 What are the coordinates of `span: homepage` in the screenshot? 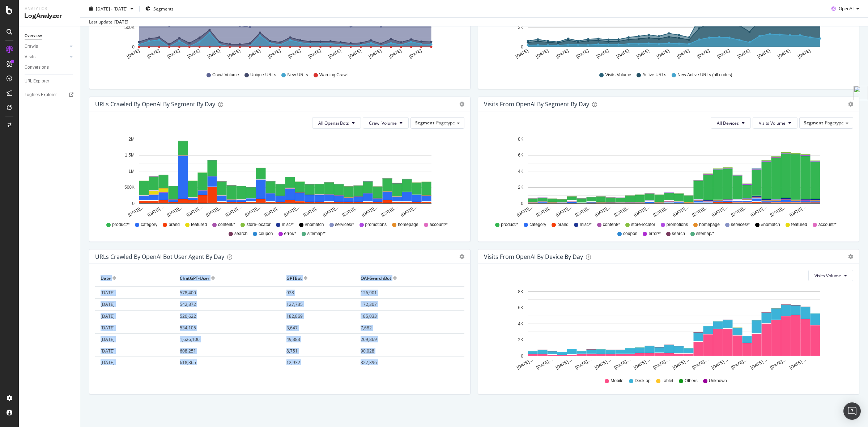 It's located at (408, 225).